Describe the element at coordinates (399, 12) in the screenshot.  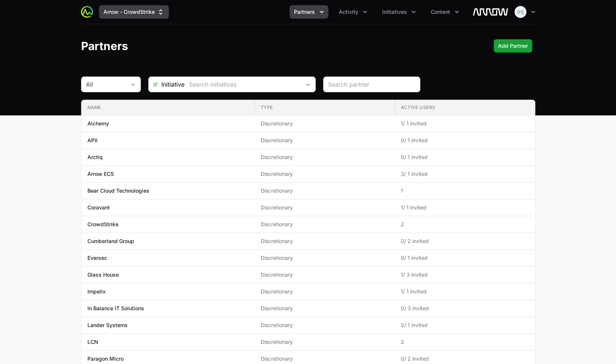
I see `div: Initiatives menu` at that location.